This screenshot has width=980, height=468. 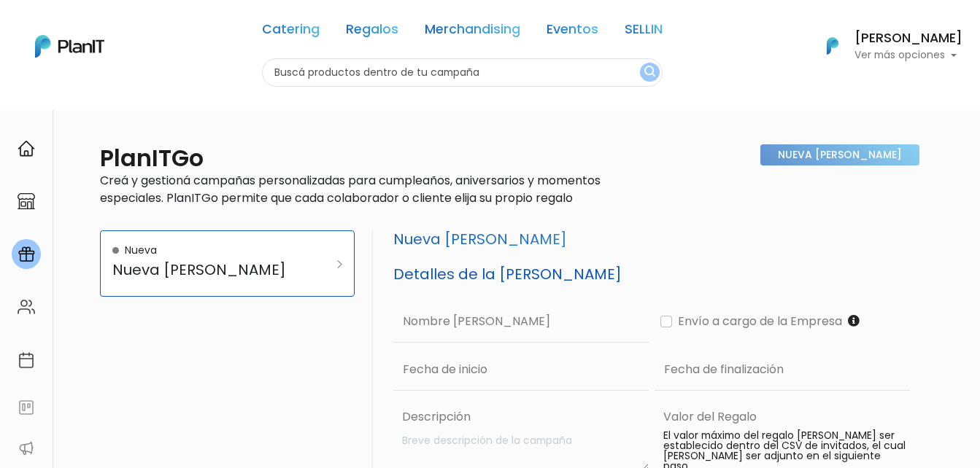 What do you see at coordinates (26, 202) in the screenshot?
I see `img: marketplace-4ceaa7011d94191e9ded77b95e3339b90024bf715f7c57f8cf31f2d8c509eaba.svg` at bounding box center [26, 202].